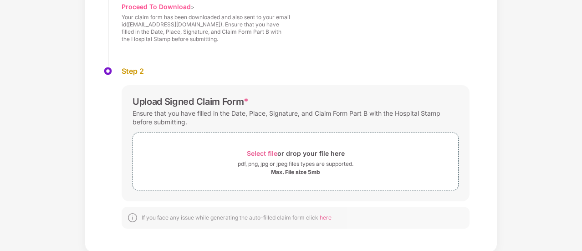 This screenshot has width=582, height=251. What do you see at coordinates (236, 218) in the screenshot?
I see `div: If you face any issue while generating the auto-filled claim form click` at bounding box center [236, 218].